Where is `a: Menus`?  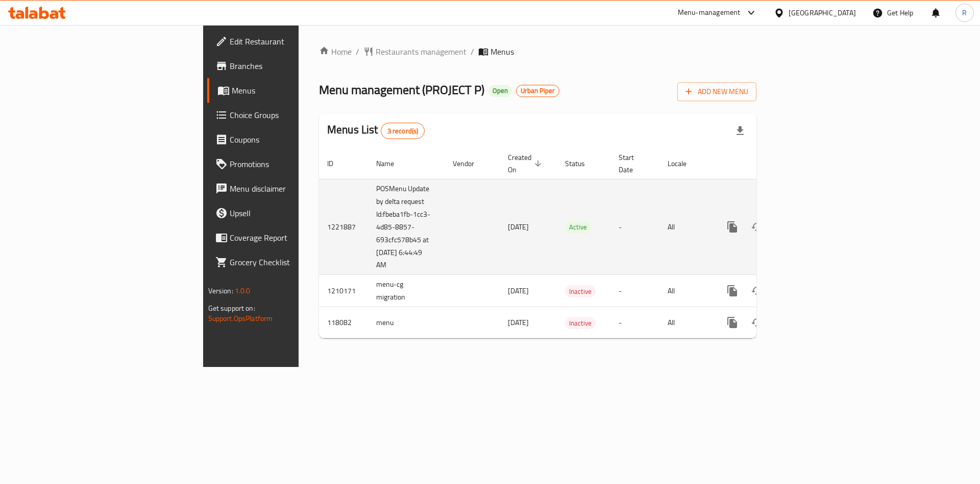
a: Menus is located at coordinates (287, 91).